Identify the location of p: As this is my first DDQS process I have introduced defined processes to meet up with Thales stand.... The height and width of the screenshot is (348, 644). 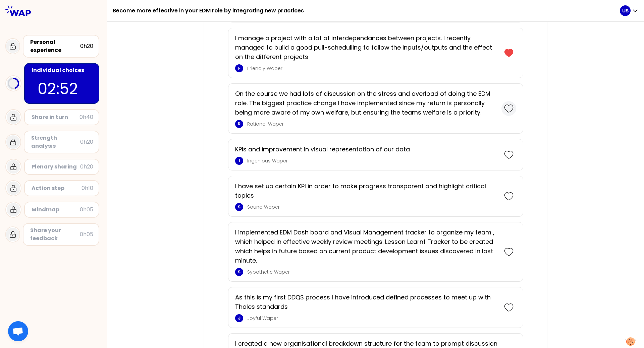
(366, 302).